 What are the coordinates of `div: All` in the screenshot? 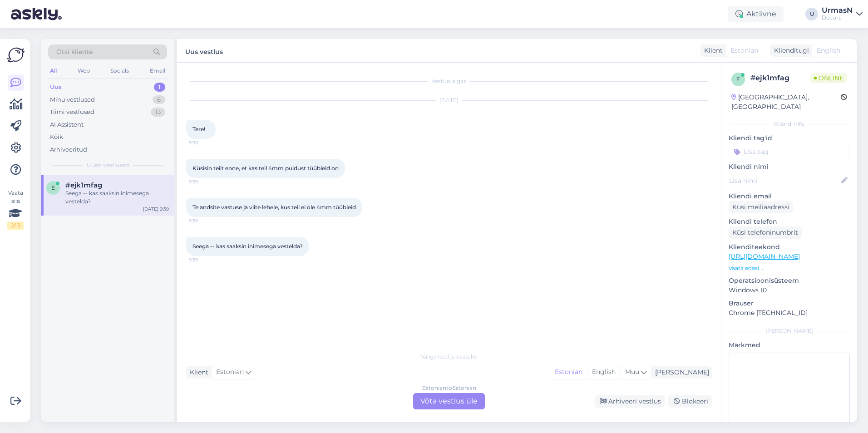 It's located at (53, 71).